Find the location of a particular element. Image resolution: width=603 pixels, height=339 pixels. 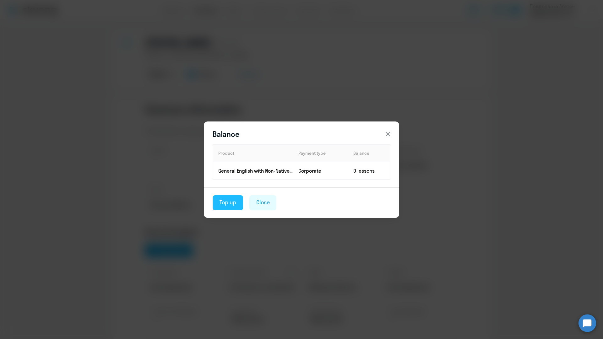

p: General English with Non-Native Teacher is located at coordinates (255, 171).